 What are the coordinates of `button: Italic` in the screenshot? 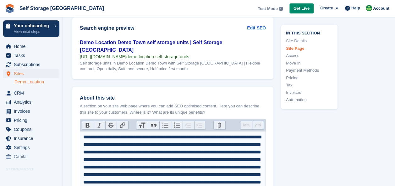 It's located at (99, 126).